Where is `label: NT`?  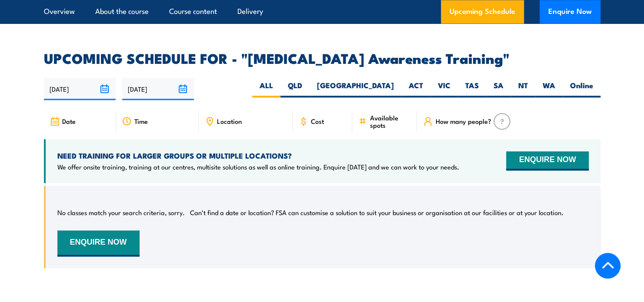
label: NT is located at coordinates (523, 89).